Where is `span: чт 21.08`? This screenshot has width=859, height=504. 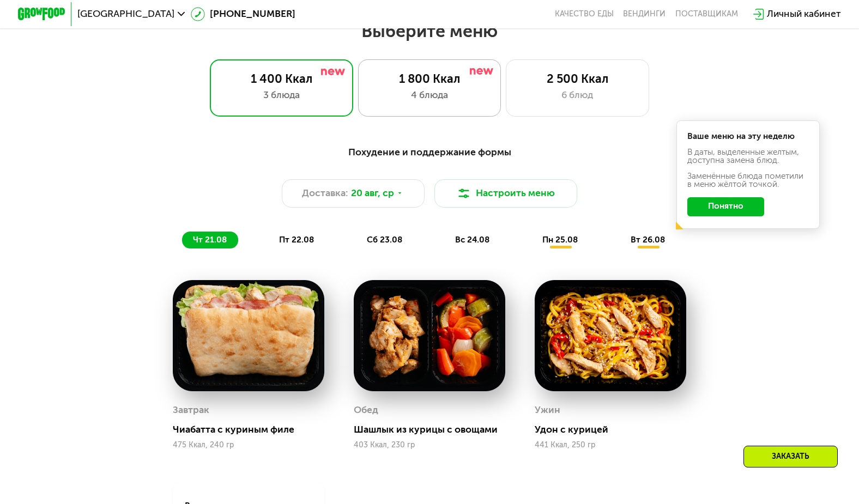 span: чт 21.08 is located at coordinates (210, 240).